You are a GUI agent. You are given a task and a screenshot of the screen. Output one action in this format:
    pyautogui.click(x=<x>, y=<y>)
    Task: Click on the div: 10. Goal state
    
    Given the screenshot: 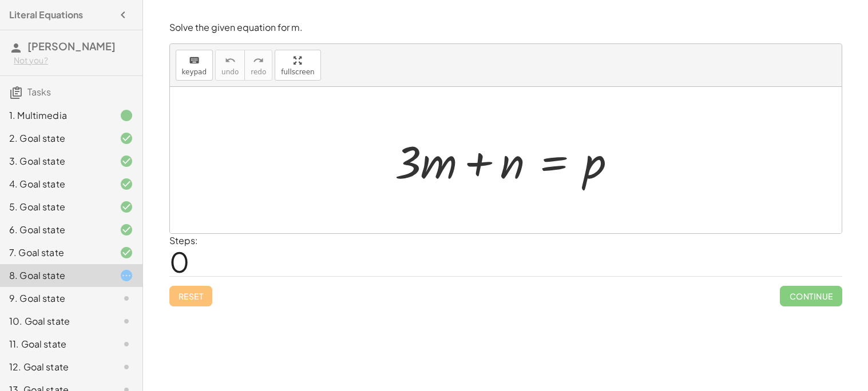 What is the action you would take?
    pyautogui.click(x=55, y=321)
    